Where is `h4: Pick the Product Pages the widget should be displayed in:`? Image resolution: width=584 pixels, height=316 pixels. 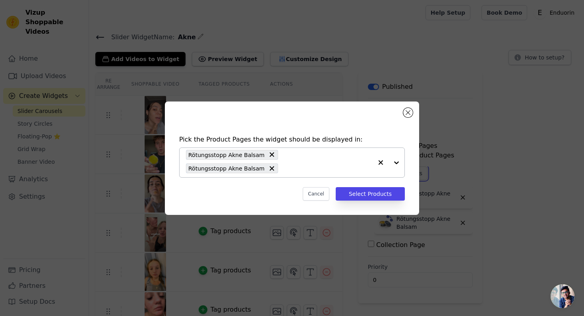 h4: Pick the Product Pages the widget should be displayed in: is located at coordinates (292, 140).